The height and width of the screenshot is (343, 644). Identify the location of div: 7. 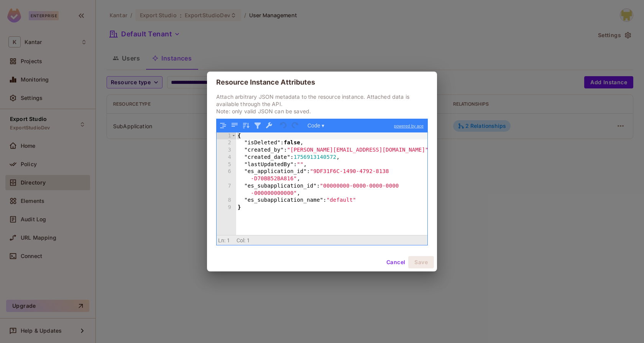
(226, 190).